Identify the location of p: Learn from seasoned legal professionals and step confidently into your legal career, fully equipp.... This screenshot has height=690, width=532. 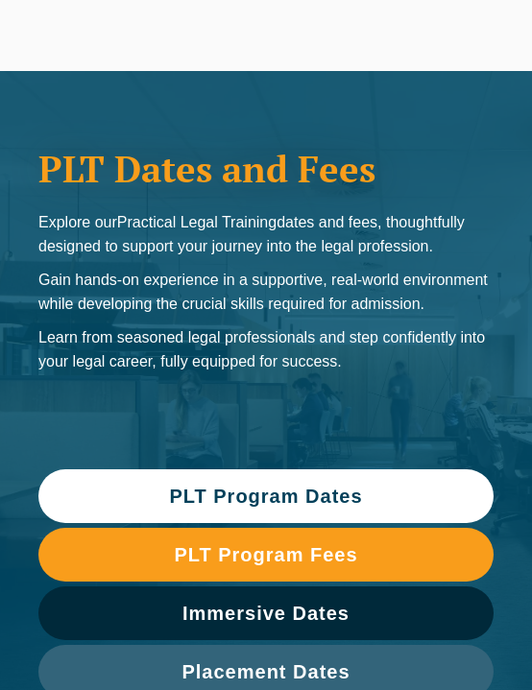
(266, 350).